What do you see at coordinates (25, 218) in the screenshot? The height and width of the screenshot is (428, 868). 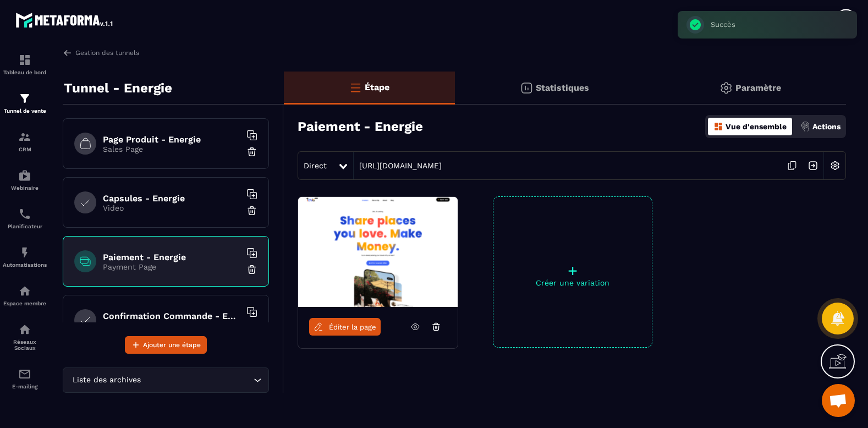 I see `a: schedulerschedulerPlanificateur` at bounding box center [25, 218].